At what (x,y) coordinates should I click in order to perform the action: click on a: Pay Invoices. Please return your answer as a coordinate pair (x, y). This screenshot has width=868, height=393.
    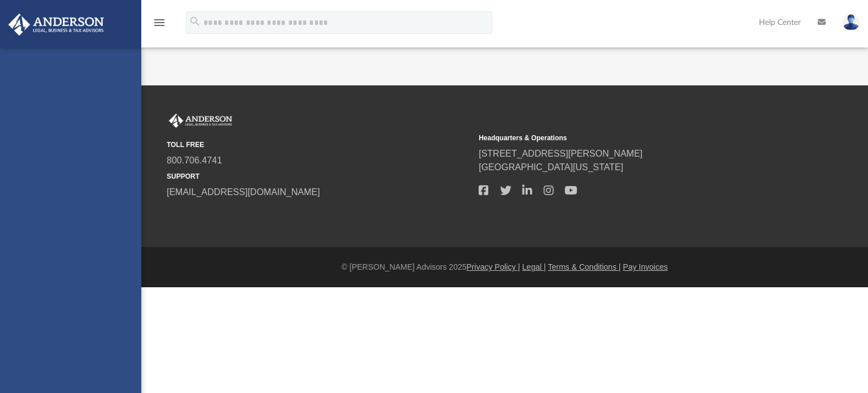
    Looking at the image, I should click on (645, 267).